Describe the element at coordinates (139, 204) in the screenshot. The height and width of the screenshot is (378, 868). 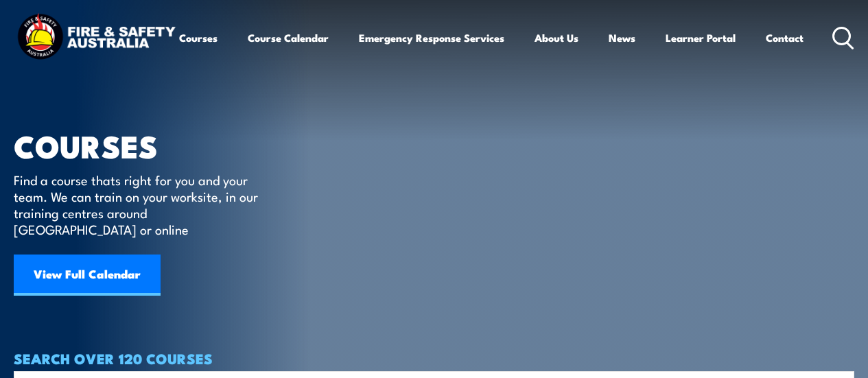
I see `p: Find a course thats right for you and your team. We can train on your worksite, in our training c...` at that location.